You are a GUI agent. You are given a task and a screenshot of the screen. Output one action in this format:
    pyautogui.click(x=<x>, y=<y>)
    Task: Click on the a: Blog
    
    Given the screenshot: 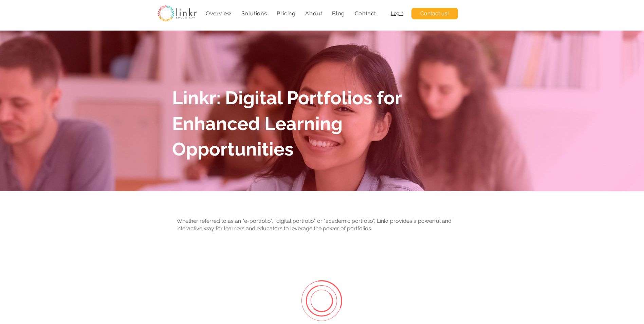 What is the action you would take?
    pyautogui.click(x=338, y=13)
    